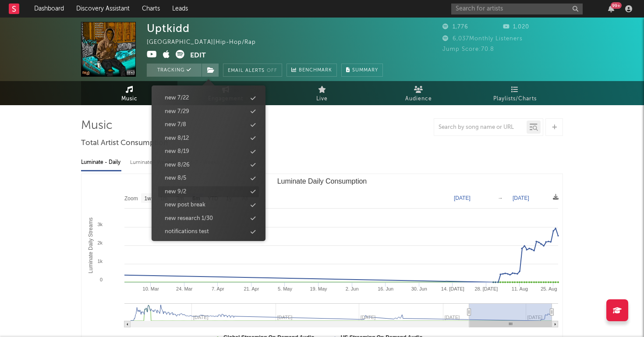 The image size is (644, 337). I want to click on text: Luminate Daily Streams, so click(91, 245).